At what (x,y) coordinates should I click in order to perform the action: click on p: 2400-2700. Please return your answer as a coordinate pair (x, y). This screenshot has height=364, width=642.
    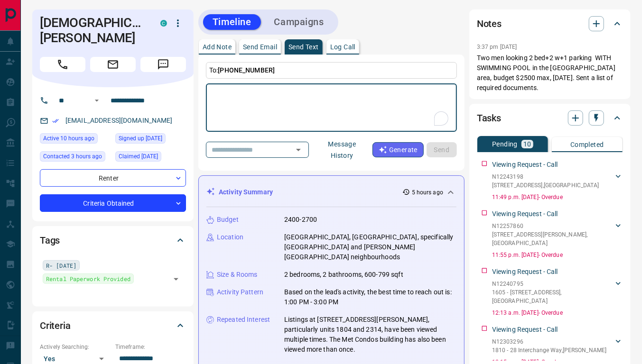
    Looking at the image, I should click on (301, 219).